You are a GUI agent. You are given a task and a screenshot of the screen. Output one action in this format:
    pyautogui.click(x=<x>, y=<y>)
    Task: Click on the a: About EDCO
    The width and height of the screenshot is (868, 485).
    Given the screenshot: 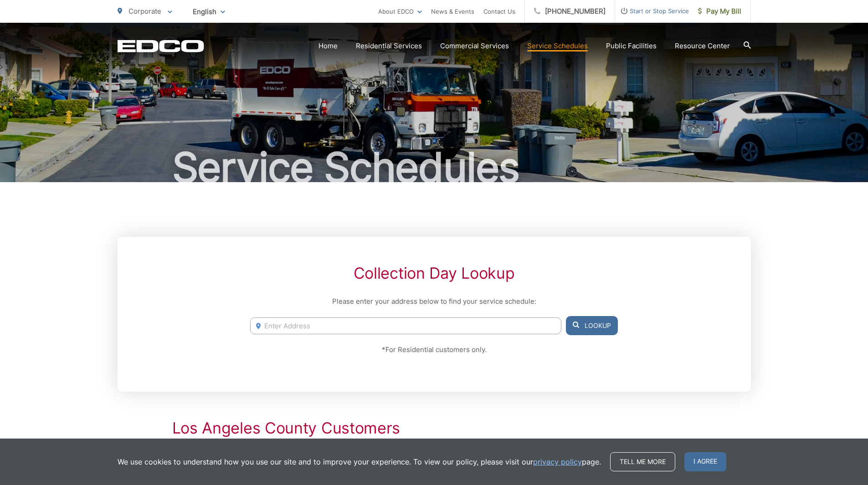 What is the action you would take?
    pyautogui.click(x=400, y=11)
    